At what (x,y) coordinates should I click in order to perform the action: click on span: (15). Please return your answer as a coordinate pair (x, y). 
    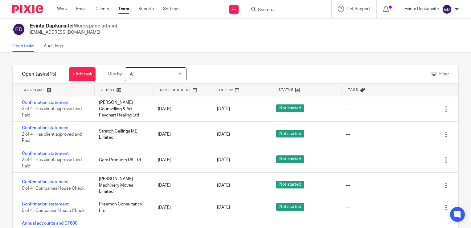
    Looking at the image, I should click on (52, 74).